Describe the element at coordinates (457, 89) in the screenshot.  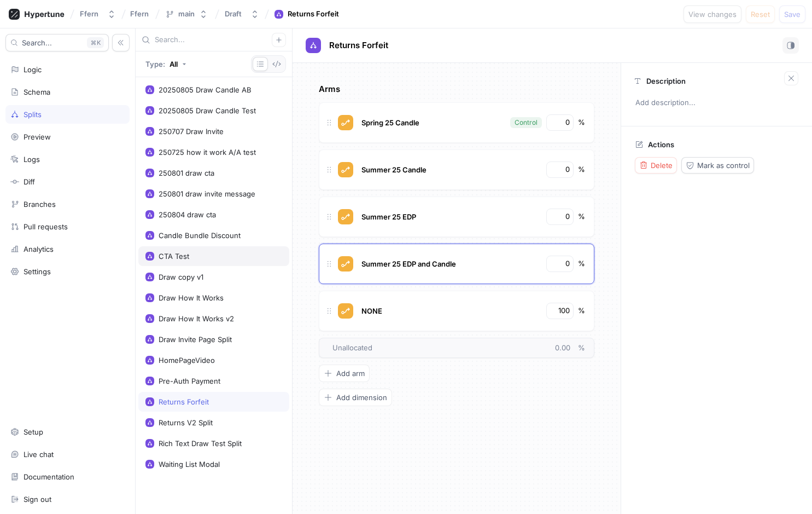
I see `p: Arms` at that location.